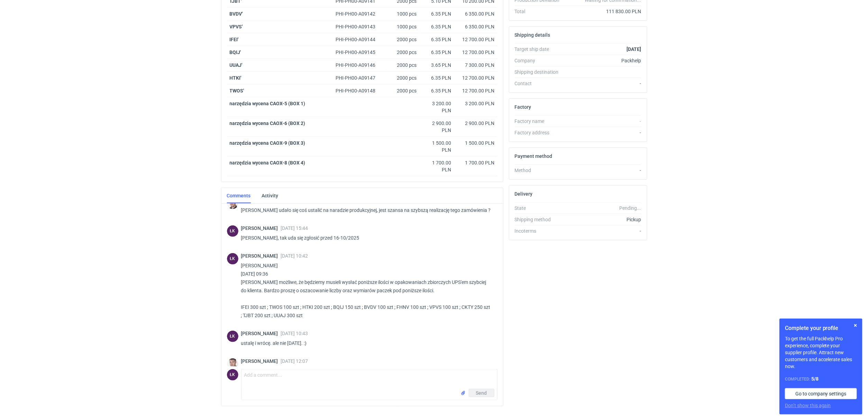  Describe the element at coordinates (437, 65) in the screenshot. I see `div: 3.65 PLN` at that location.